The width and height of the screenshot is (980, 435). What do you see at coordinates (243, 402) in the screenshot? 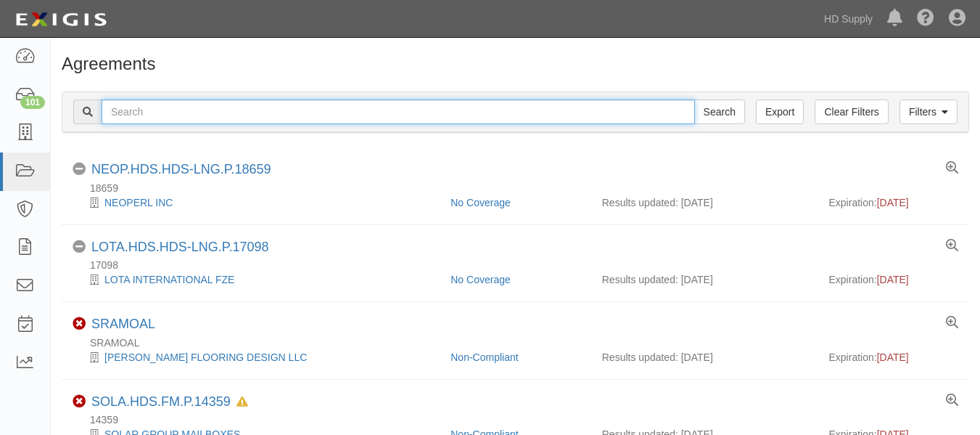
I see `i: In Default since 04/22/2024` at bounding box center [243, 402].